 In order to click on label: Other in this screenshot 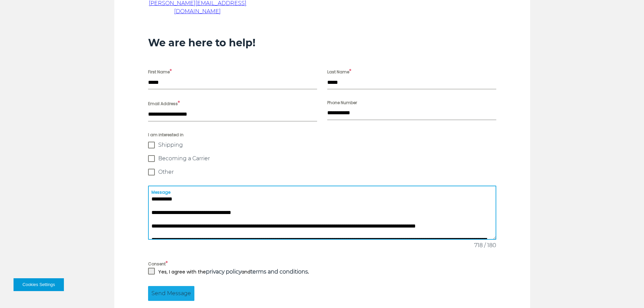, I will do `click(322, 172)`.